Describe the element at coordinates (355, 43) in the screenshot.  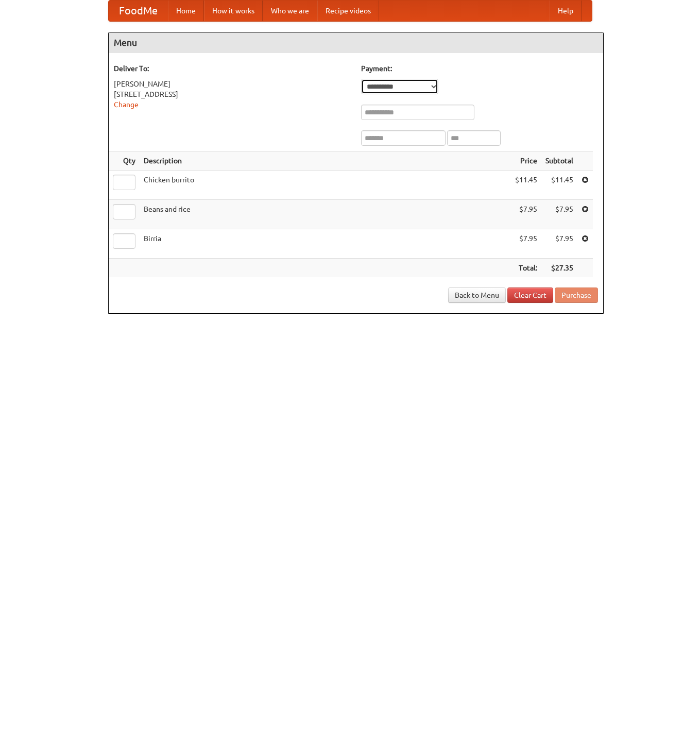
I see `h4: Menu` at that location.